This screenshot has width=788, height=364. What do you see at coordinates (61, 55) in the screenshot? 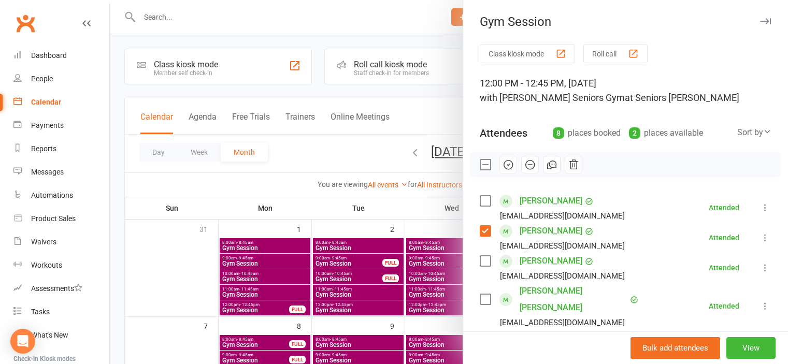
I see `a: Dashboard` at bounding box center [61, 55].